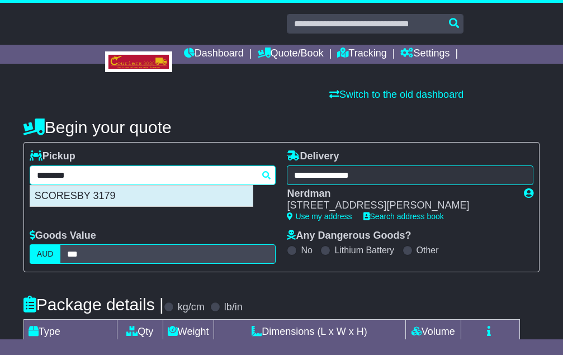  Describe the element at coordinates (362, 54) in the screenshot. I see `a: Tracking` at that location.